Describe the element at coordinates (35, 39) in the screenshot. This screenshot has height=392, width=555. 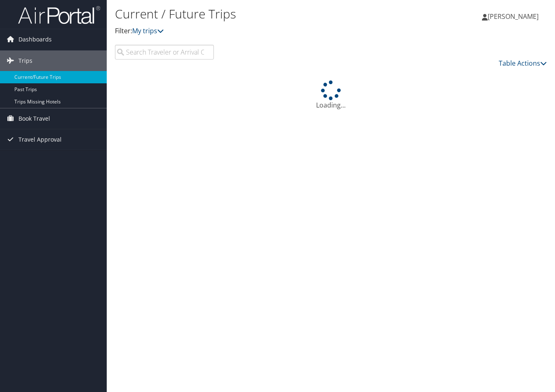
I see `span: Dashboards` at that location.